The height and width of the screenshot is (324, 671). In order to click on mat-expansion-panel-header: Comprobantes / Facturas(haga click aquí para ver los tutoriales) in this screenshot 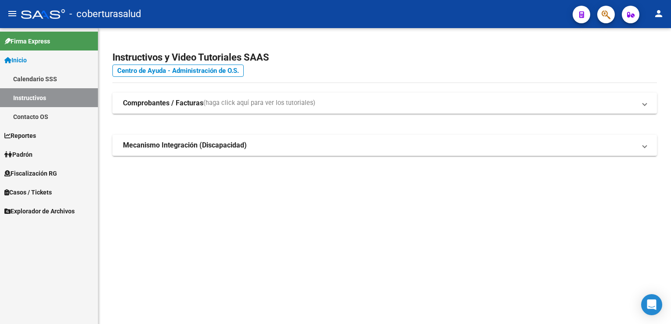, I will do `click(385, 103)`.